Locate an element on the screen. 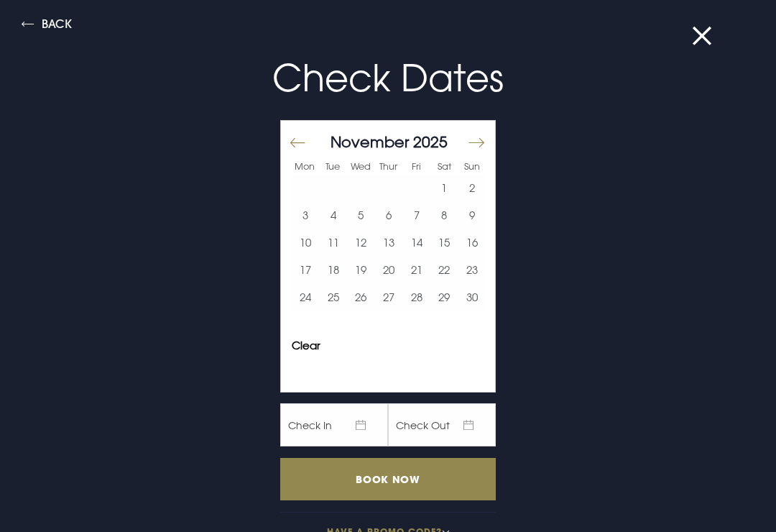 The width and height of the screenshot is (776, 532). span: 2025 is located at coordinates (431, 141).